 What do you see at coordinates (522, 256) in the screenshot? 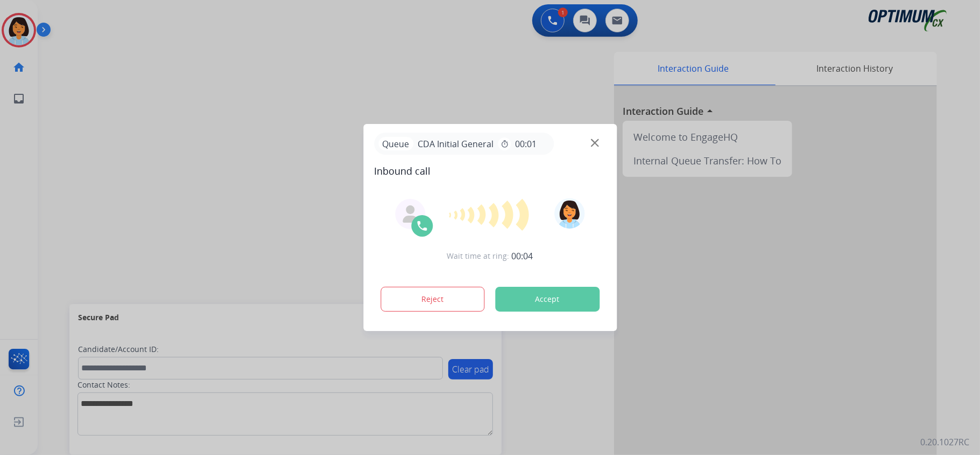
I see `span: 00:04` at bounding box center [522, 256].